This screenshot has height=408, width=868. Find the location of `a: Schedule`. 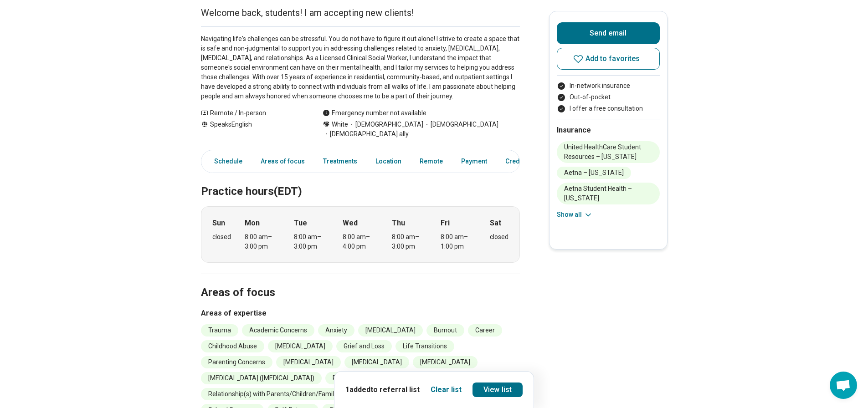

a: Schedule is located at coordinates (225, 161).